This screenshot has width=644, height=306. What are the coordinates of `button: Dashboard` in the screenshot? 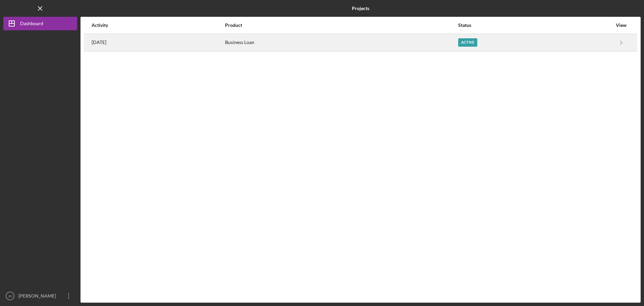 It's located at (40, 24).